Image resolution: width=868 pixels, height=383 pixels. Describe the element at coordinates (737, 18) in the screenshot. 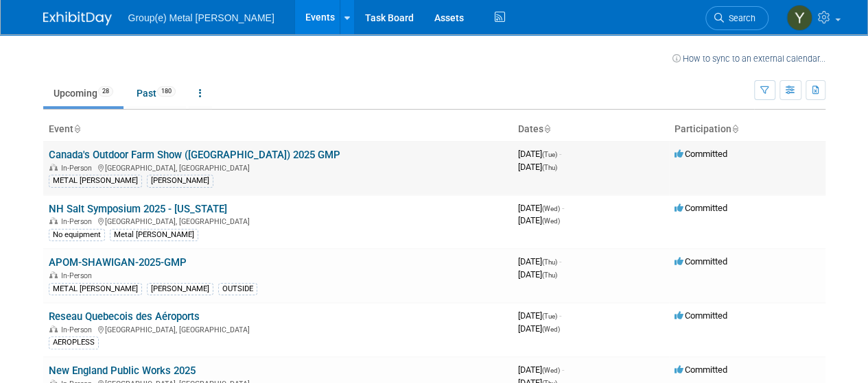

I see `a: Search` at that location.